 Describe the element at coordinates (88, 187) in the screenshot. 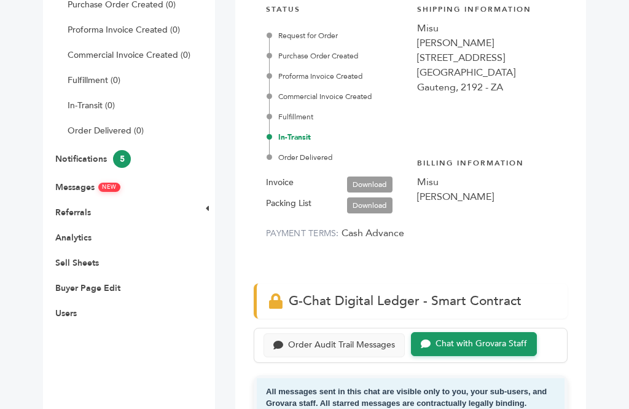

I see `a: MessagesNEW` at that location.